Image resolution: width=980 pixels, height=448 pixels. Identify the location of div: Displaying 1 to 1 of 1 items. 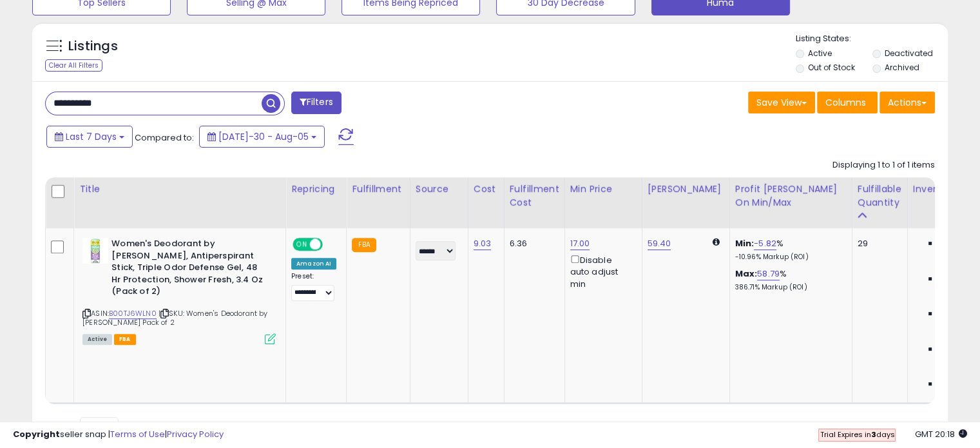
(883, 165).